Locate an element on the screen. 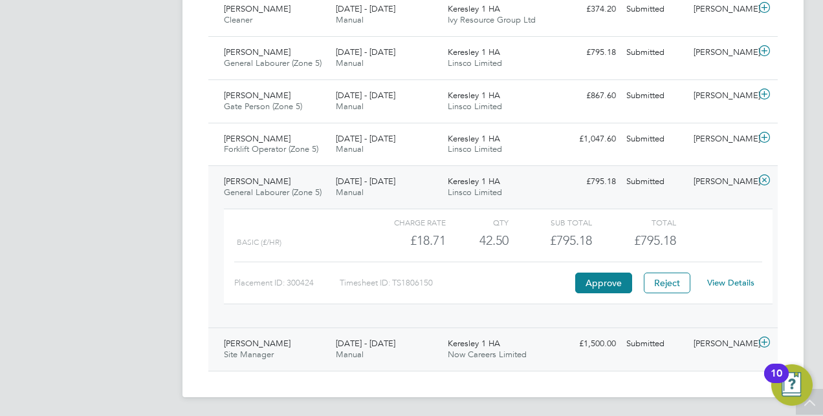  button: Open Resource Center, 10 new notifications is located at coordinates (792, 385).